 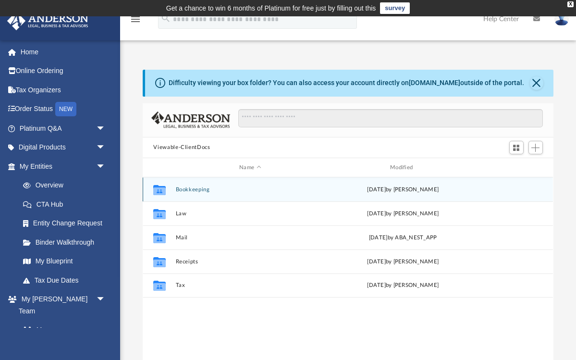 I want to click on i: menu, so click(x=135, y=19).